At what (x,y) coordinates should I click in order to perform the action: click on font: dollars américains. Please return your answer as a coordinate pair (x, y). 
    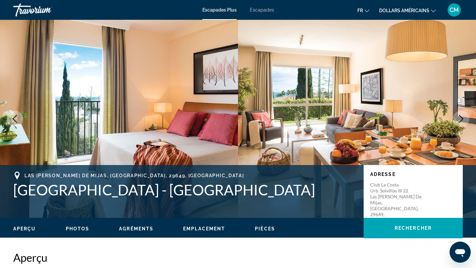
    Looking at the image, I should click on (404, 11).